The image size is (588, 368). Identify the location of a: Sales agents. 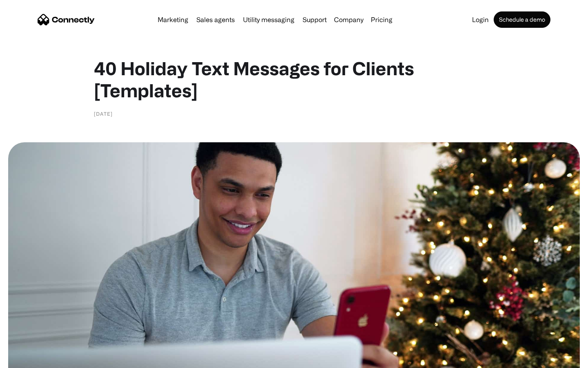
(215, 20).